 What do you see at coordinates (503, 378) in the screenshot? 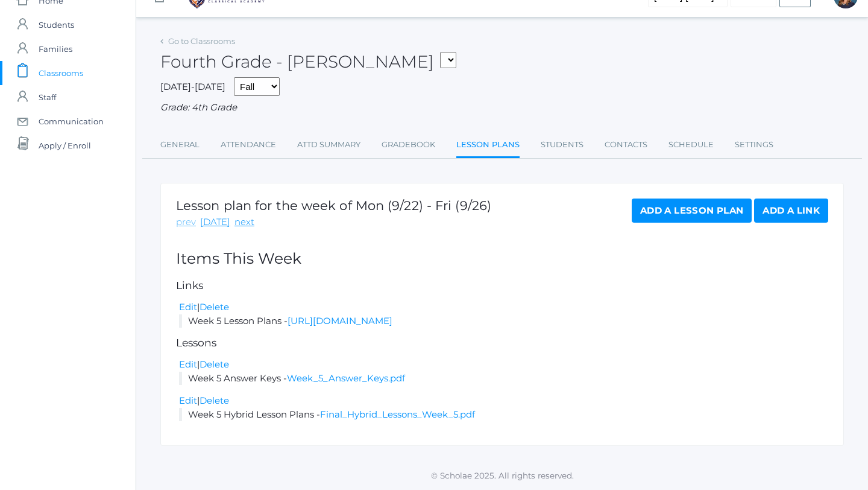
I see `li: Week 5 Answer Keys -` at bounding box center [503, 378].